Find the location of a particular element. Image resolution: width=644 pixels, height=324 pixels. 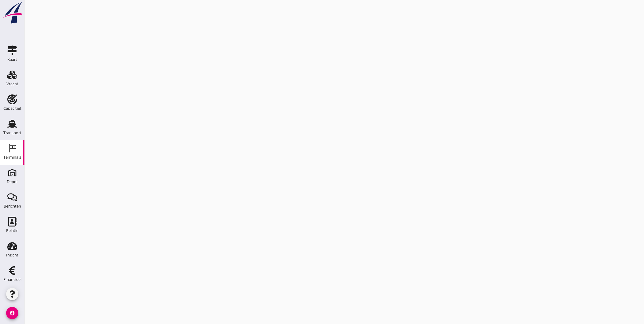

img: logo-small.a267ee39.svg is located at coordinates (12, 13).